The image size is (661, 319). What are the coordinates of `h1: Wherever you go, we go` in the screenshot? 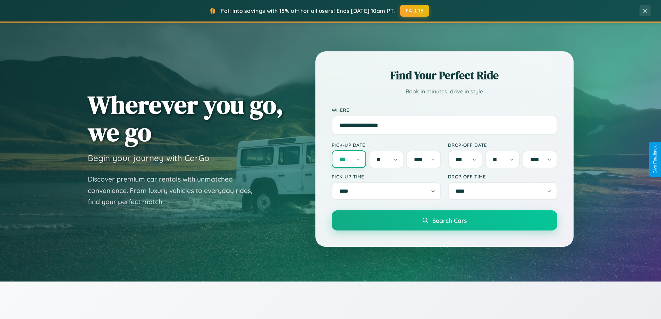 It's located at (186, 118).